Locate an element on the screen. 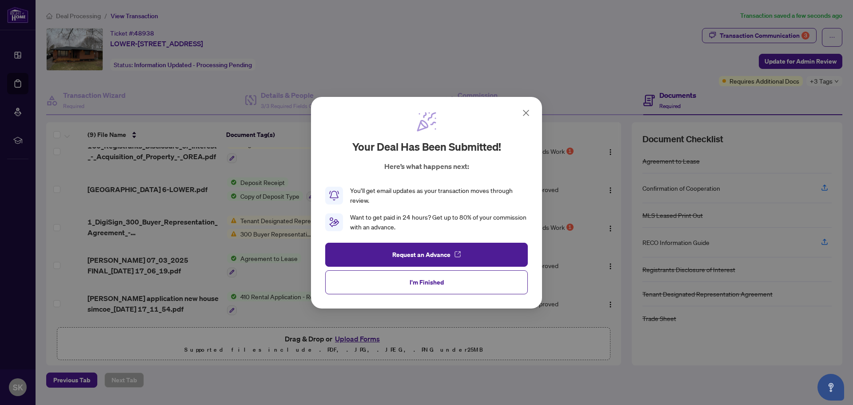 The width and height of the screenshot is (853, 405). div: Want to get paid in 24 hours? Get up to 80% of your commission with an advance. is located at coordinates (439, 222).